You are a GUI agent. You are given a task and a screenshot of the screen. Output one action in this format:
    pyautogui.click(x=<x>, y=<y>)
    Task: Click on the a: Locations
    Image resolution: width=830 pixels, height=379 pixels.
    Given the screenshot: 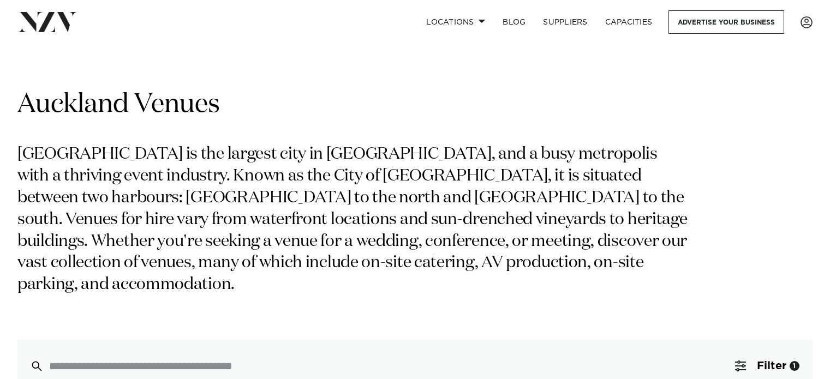 What is the action you would take?
    pyautogui.click(x=455, y=22)
    